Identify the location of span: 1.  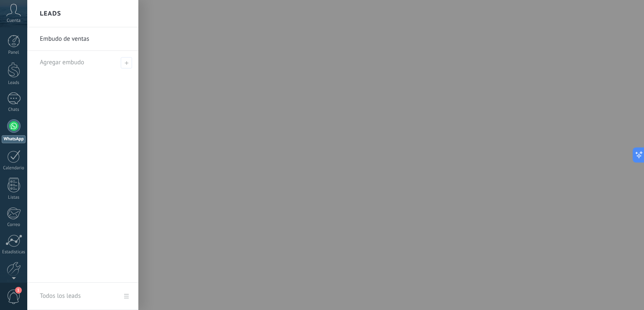
(18, 290).